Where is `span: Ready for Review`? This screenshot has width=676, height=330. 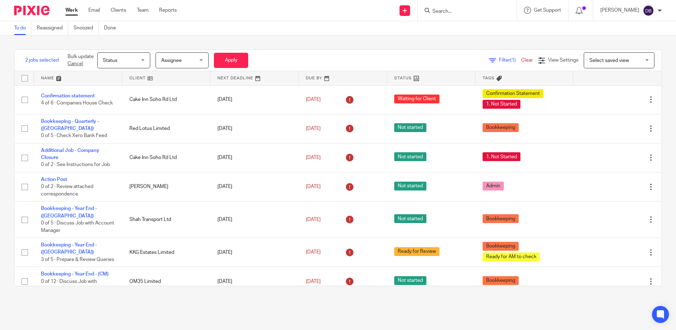 span: Ready for Review is located at coordinates (417, 251).